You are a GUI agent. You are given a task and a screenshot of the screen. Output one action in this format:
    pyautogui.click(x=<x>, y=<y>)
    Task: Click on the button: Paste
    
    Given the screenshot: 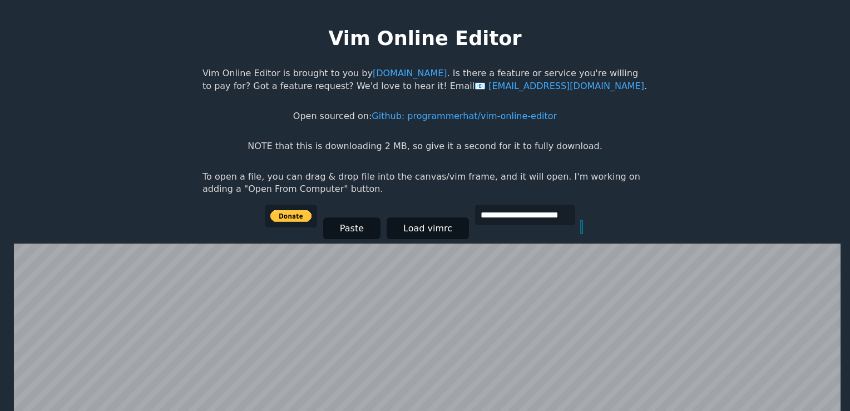 What is the action you would take?
    pyautogui.click(x=351, y=228)
    